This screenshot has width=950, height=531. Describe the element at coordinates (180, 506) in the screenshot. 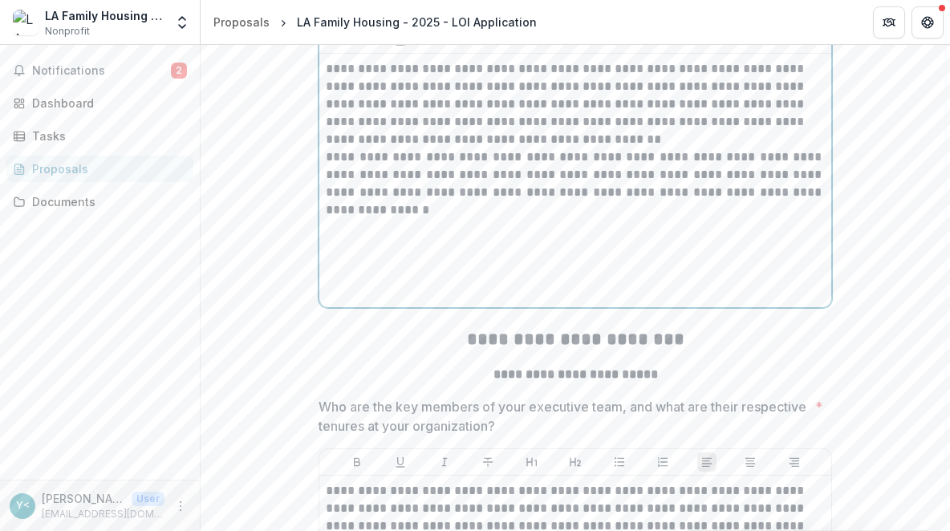

I see `button: More` at that location.